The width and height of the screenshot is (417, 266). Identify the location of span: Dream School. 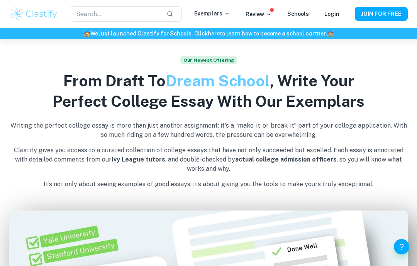
(218, 81).